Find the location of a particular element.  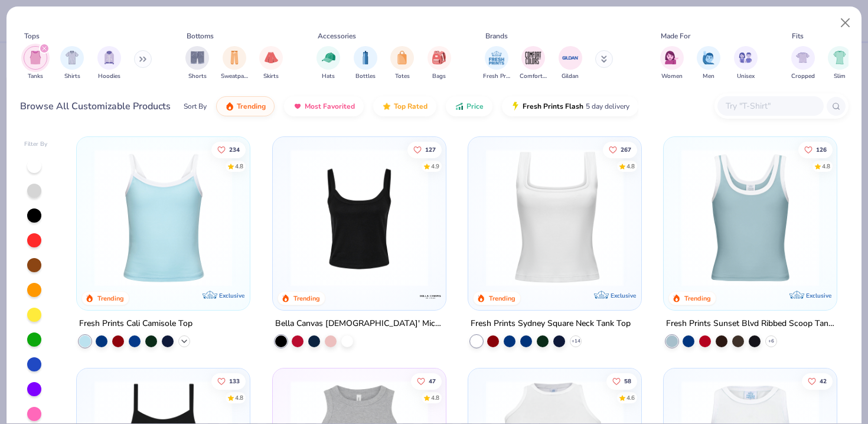

span: + 6 is located at coordinates (771, 341).